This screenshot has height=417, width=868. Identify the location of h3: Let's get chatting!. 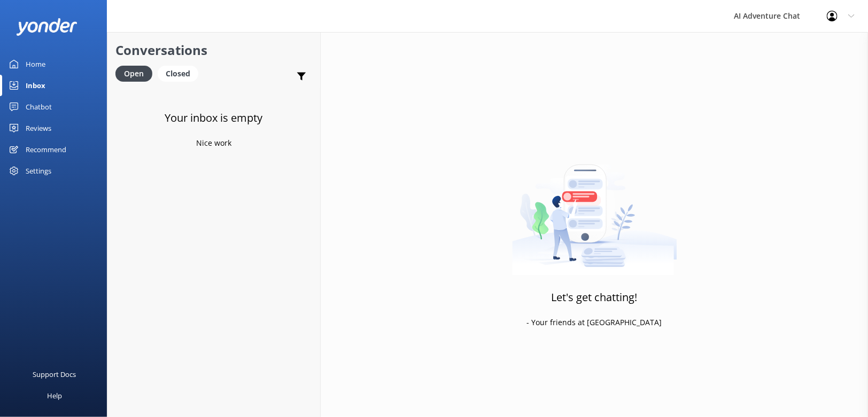
(594, 298).